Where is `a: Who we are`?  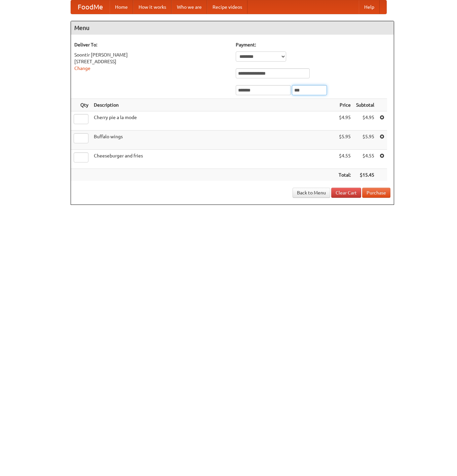
a: Who we are is located at coordinates (189, 7).